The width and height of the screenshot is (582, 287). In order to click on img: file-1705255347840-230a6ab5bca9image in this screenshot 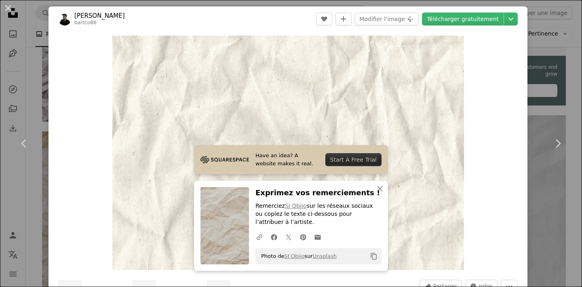, I will do `click(225, 160)`.